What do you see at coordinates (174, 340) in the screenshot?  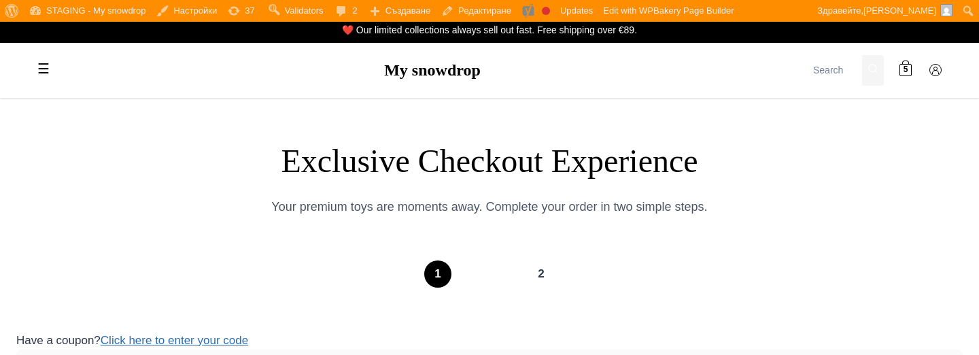 I see `a: Click here to enter your code` at bounding box center [174, 340].